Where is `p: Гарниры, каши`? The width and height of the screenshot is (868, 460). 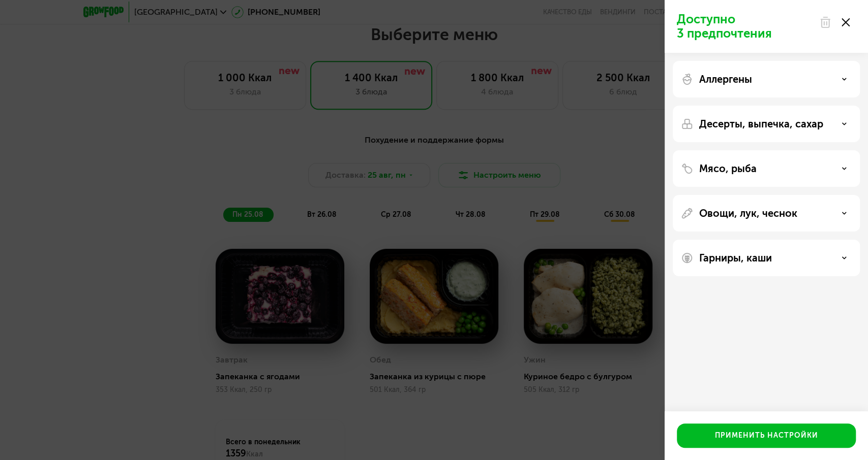
p: Гарниры, каши is located at coordinates (735, 258).